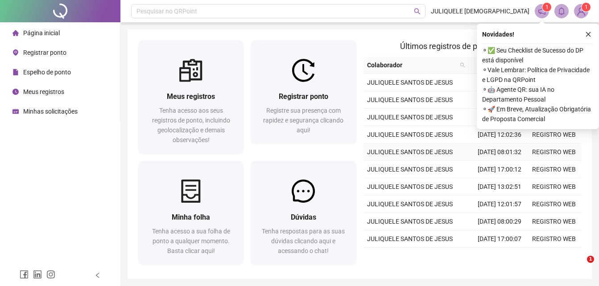 This screenshot has height=286, width=599. I want to click on span: Novidades !, so click(498, 34).